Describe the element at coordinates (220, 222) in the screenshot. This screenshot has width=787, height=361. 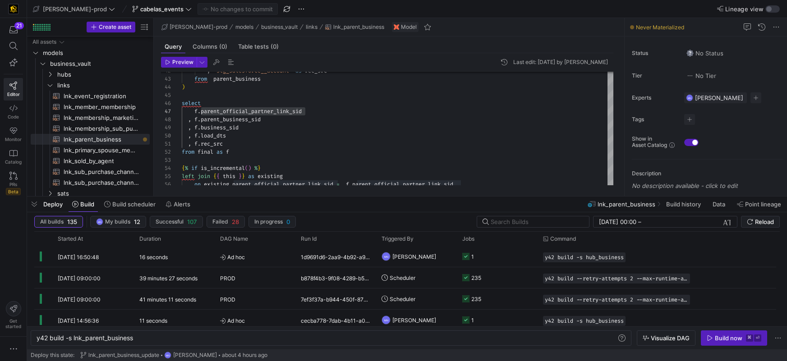
I see `span: Failed` at that location.